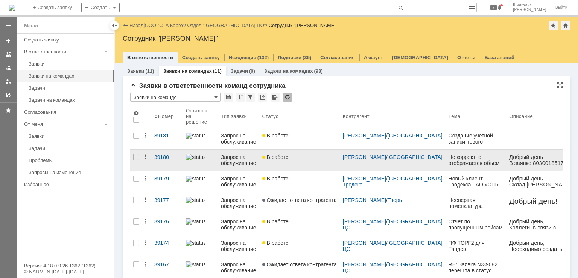 The image size is (578, 278). Describe the element at coordinates (476, 160) in the screenshot. I see `div: Не корректно отображается объем` at that location.